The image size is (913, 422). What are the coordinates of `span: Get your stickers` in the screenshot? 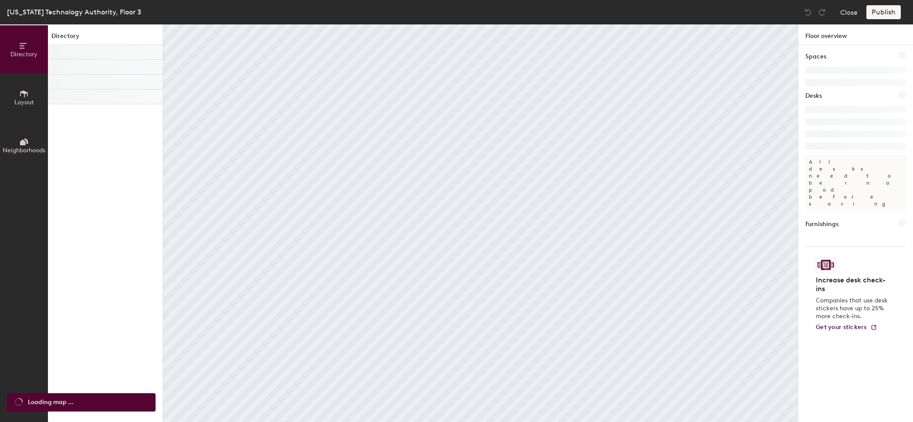 It's located at (841, 327).